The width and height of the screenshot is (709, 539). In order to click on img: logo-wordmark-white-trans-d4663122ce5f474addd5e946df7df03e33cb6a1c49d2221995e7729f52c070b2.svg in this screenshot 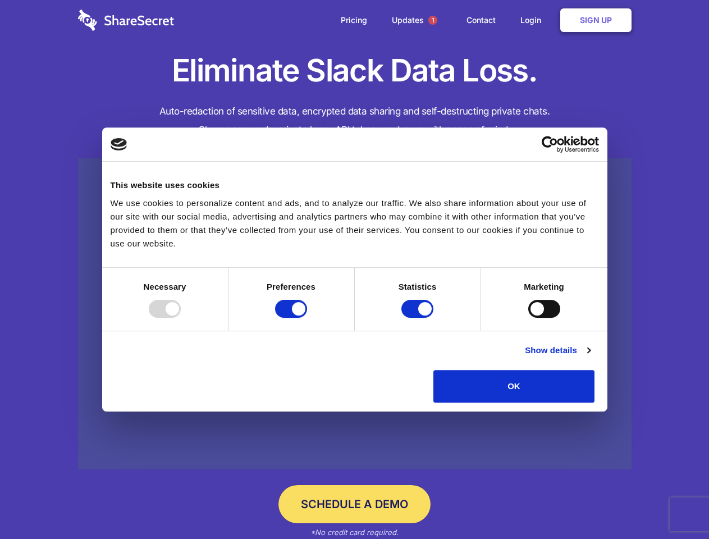, I will do `click(126, 20)`.